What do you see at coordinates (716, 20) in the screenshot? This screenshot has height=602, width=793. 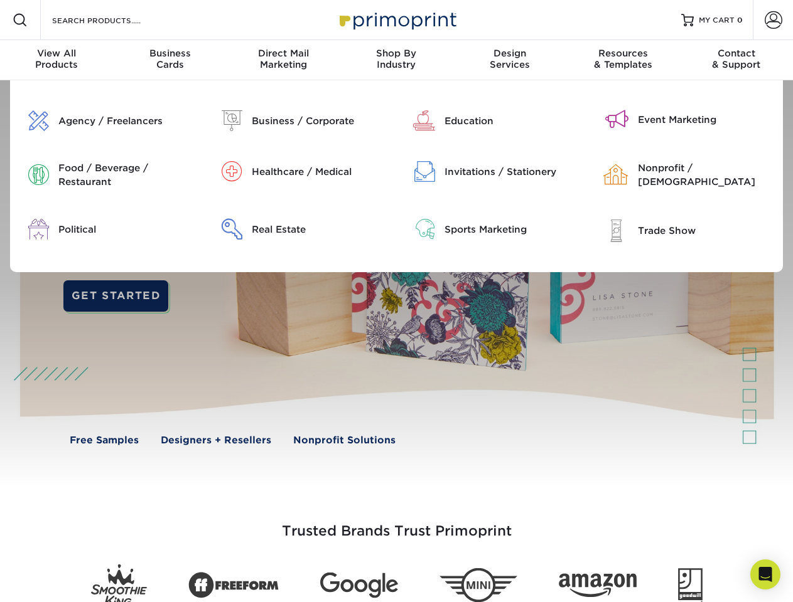 I see `span: MY CART` at bounding box center [716, 20].